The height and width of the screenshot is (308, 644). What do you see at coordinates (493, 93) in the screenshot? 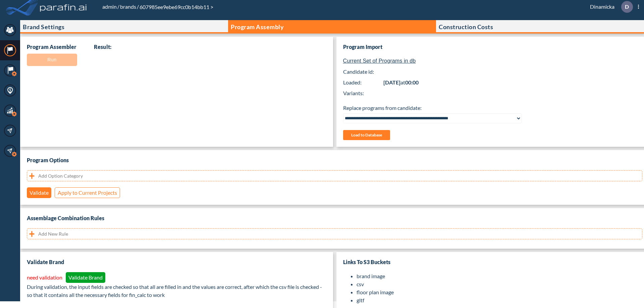
I see `p: Variants:` at bounding box center [493, 93].